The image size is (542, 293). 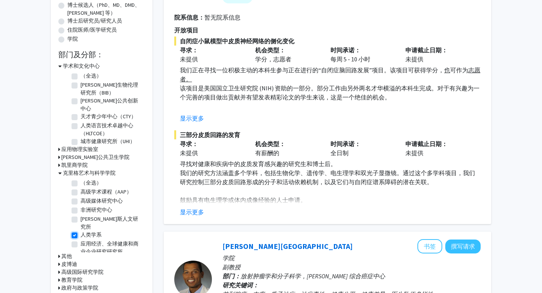 What do you see at coordinates (81, 54) in the screenshot?
I see `font: 部门及分部：` at bounding box center [81, 54].